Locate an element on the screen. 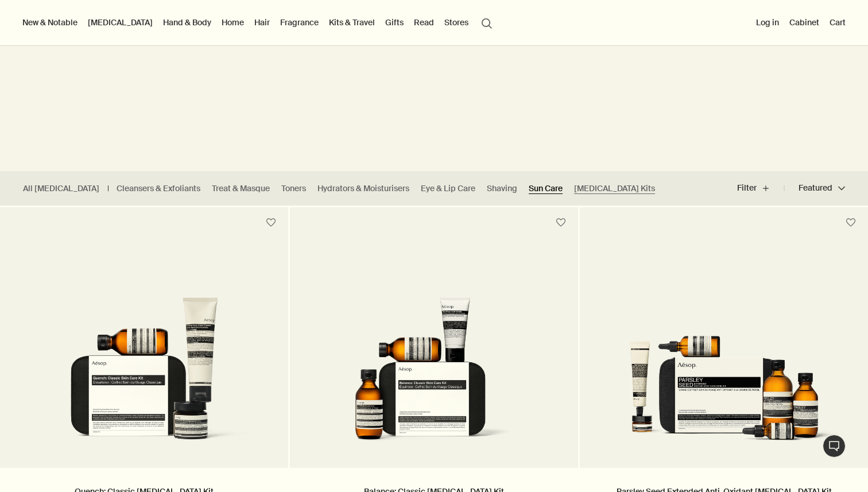 Image resolution: width=868 pixels, height=492 pixels. button: New & Notable is located at coordinates (50, 23).